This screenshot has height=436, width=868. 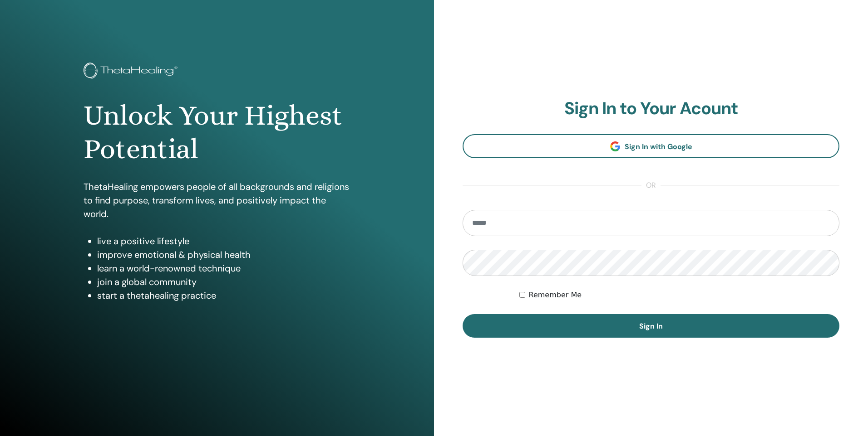 I want to click on span: Sign In with Google, so click(x=658, y=147).